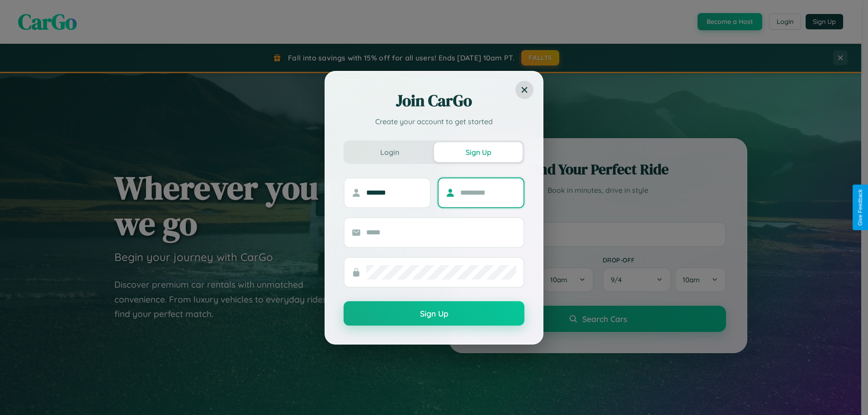  Describe the element at coordinates (860, 207) in the screenshot. I see `div: Give Feedback` at that location.